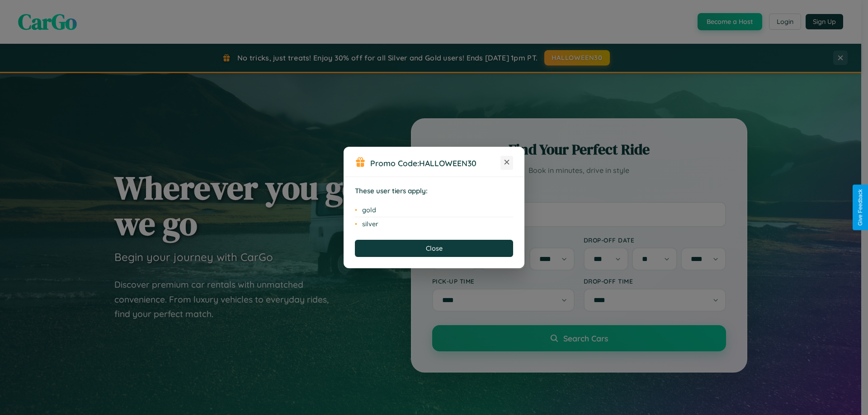 The height and width of the screenshot is (415, 868). I want to click on li: gold, so click(434, 210).